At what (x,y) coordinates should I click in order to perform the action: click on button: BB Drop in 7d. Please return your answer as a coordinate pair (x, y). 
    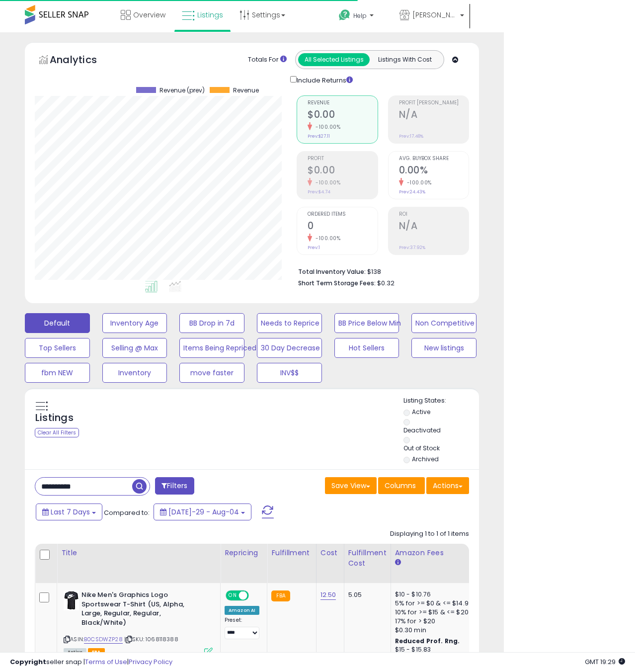
    Looking at the image, I should click on (212, 323).